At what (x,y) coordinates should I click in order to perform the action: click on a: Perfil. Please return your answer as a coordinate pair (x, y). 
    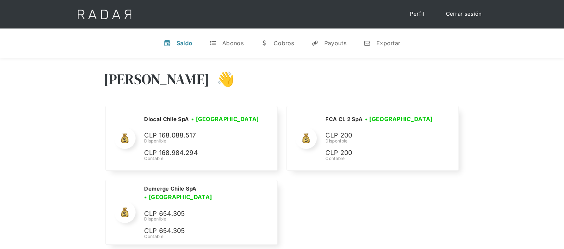
    Looking at the image, I should click on (417, 14).